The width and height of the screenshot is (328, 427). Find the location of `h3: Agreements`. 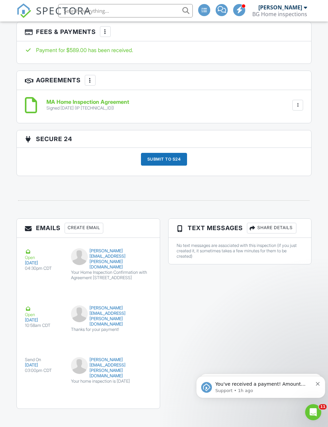

h3: Agreements is located at coordinates (164, 80).